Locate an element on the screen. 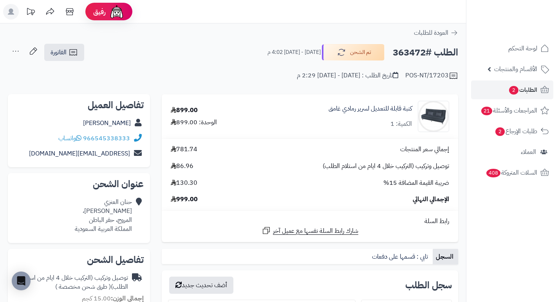 The image size is (558, 302). span: السلات المتروكة is located at coordinates (511, 173).